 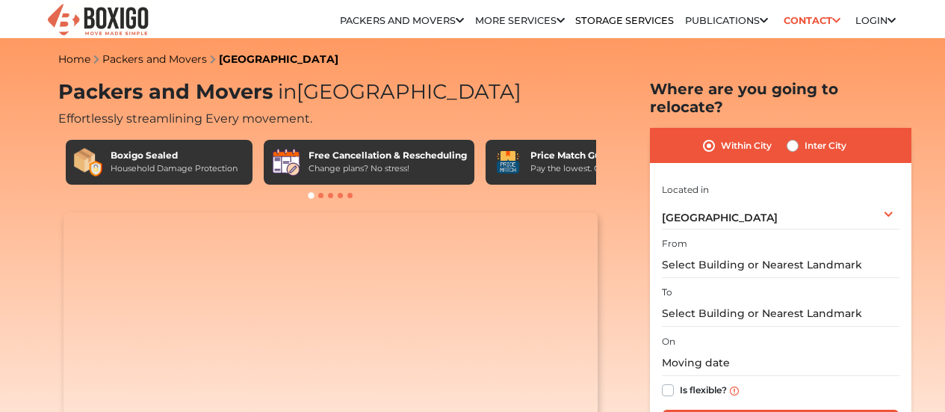 I want to click on a: Contact, so click(x=812, y=20).